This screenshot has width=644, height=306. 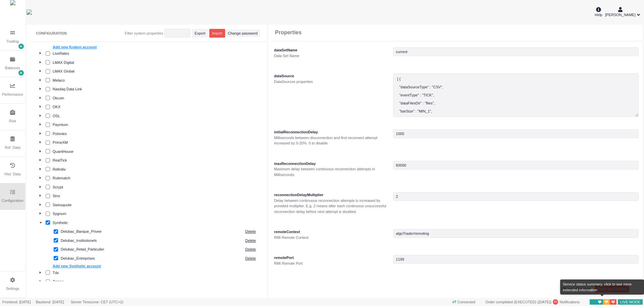 I want to click on div: dataSetName, so click(x=332, y=50).